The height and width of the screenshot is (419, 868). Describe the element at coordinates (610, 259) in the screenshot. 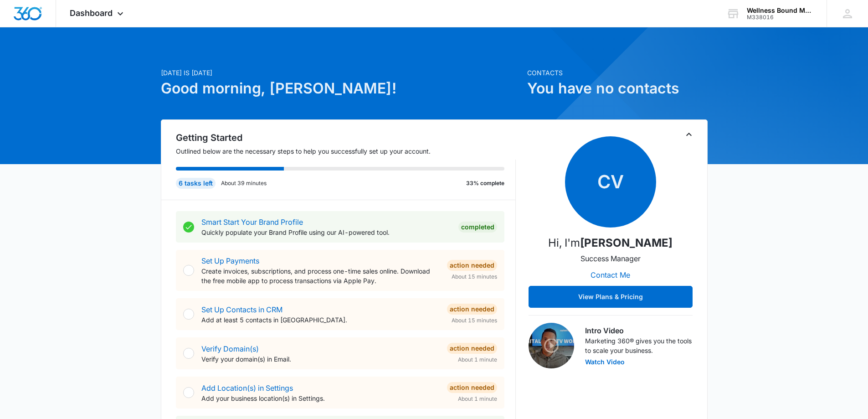

I see `p: Success Manager` at that location.